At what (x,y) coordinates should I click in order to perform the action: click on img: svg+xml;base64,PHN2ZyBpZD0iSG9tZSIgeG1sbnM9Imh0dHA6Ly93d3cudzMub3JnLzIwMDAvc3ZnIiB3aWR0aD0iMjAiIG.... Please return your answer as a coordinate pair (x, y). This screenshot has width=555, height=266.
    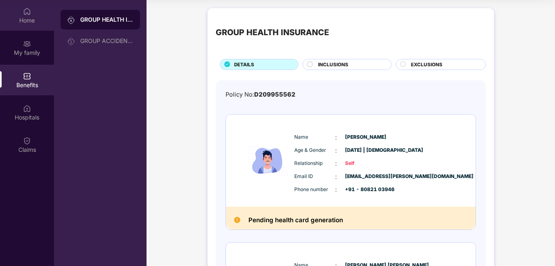
    Looking at the image, I should click on (27, 11).